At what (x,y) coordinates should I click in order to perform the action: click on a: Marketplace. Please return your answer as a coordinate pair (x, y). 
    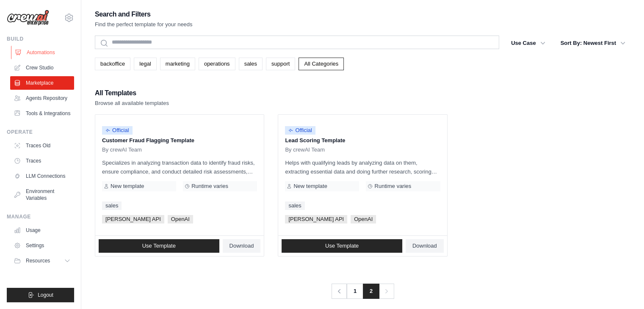
    Looking at the image, I should click on (42, 83).